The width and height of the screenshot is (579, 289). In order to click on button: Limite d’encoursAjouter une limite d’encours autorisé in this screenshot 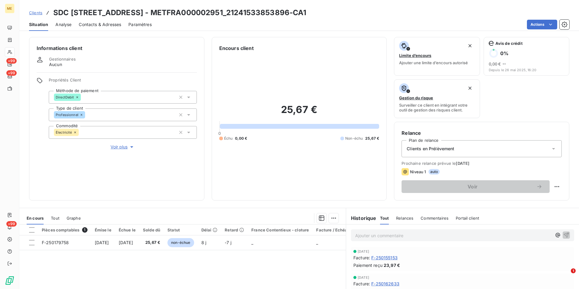, I will do `click(436, 56)`.